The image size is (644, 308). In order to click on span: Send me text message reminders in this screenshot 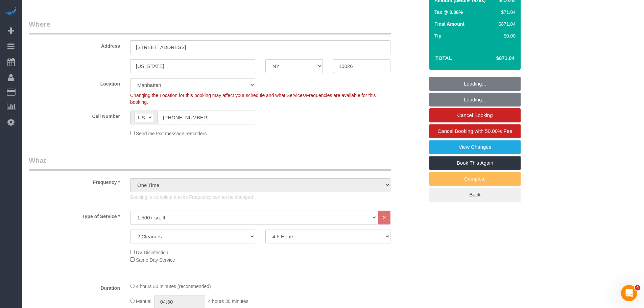, I will do `click(171, 134)`.